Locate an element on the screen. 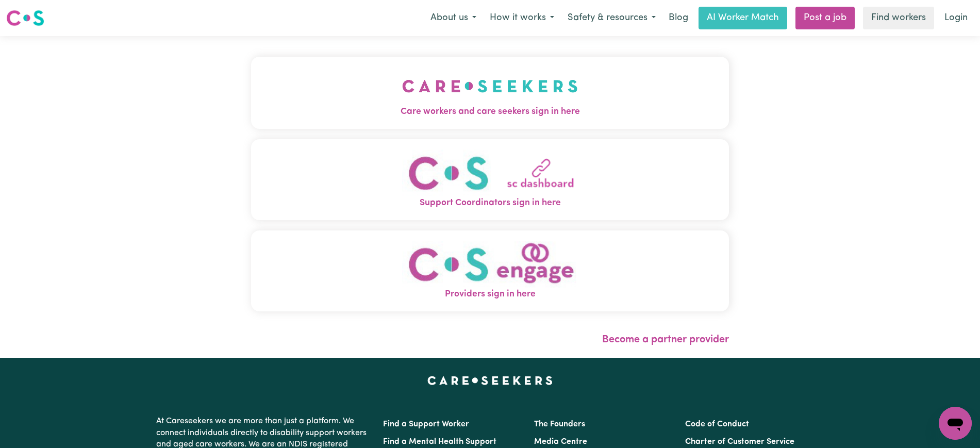 The width and height of the screenshot is (980, 448). a: The Founders is located at coordinates (559, 424).